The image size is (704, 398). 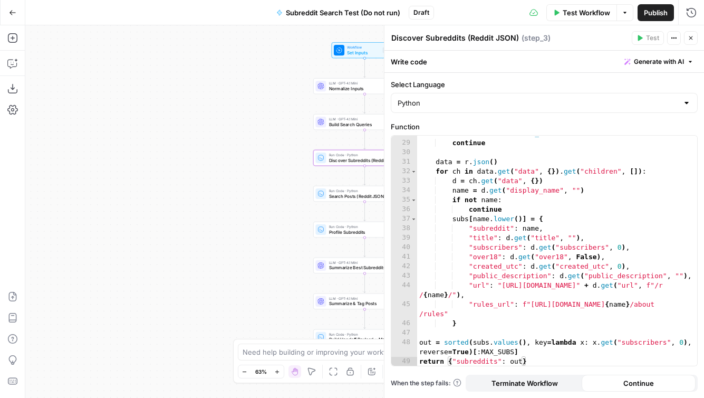 I want to click on button: Test Workflow, so click(x=581, y=13).